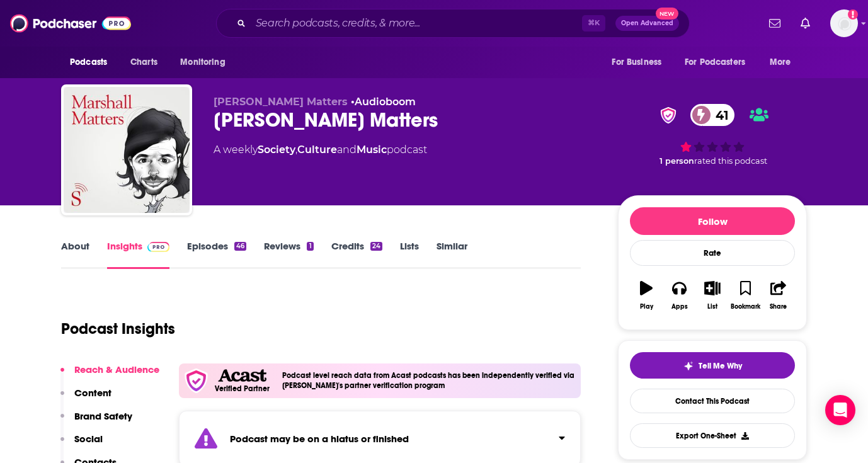  I want to click on span: Tell Me Why, so click(720, 366).